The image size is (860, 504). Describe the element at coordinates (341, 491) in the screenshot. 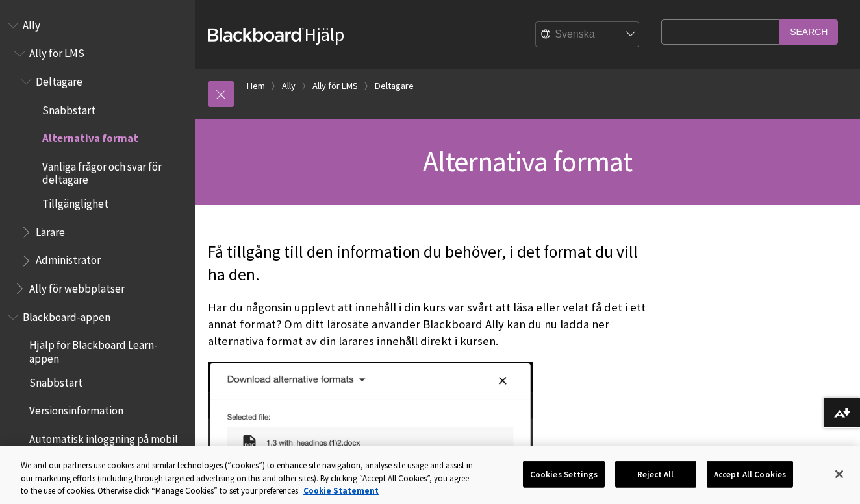

I see `a: More information about your privacy, opens in a new tab` at that location.